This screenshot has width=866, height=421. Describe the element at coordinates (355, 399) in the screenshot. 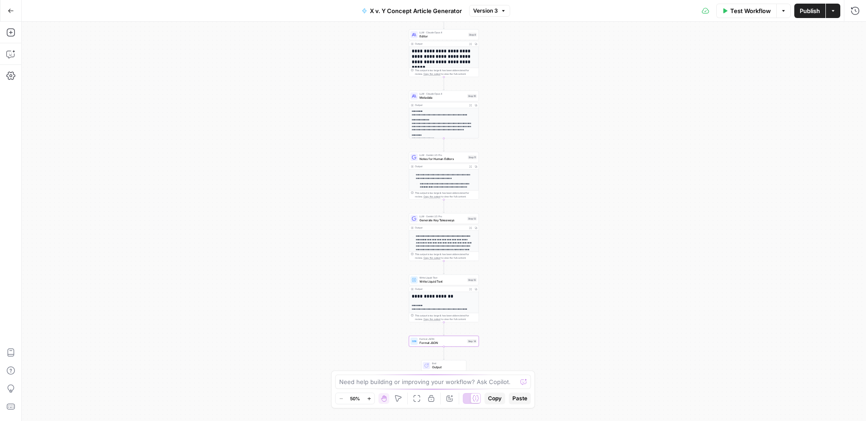

I see `span: 50%` at that location.